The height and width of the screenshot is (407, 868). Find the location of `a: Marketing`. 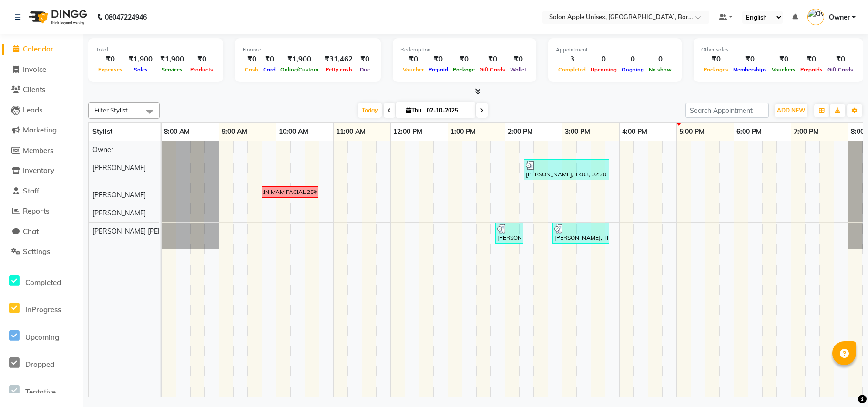

a: Marketing is located at coordinates (41, 130).